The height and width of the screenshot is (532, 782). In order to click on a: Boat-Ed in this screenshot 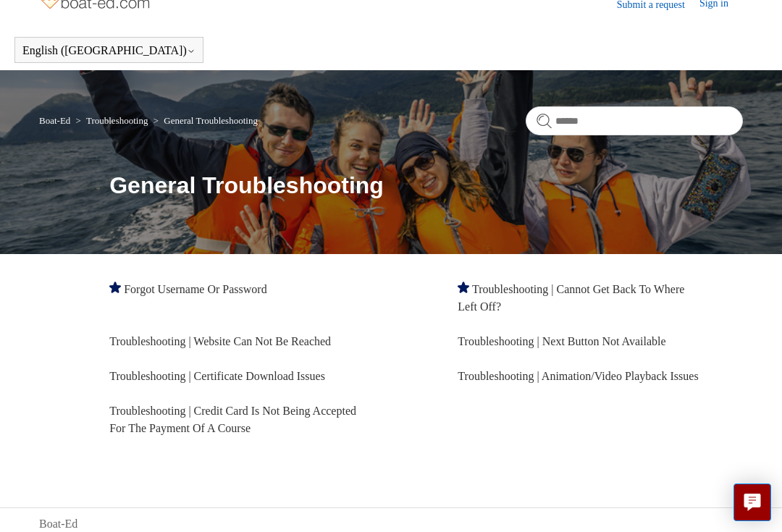, I will do `click(54, 120)`.